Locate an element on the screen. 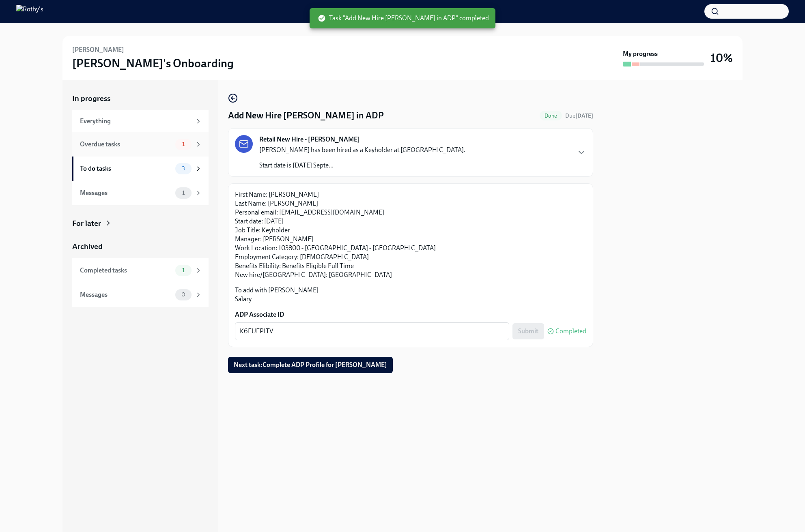  a: Messages0 is located at coordinates (140, 295).